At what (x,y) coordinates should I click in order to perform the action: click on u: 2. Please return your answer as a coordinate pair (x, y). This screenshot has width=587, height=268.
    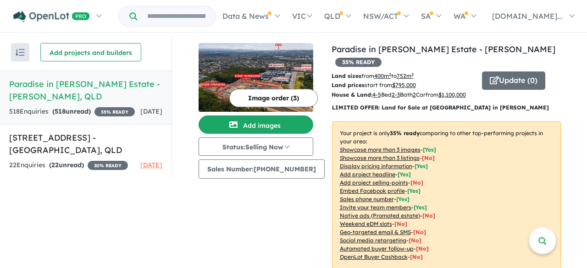
    Looking at the image, I should click on (414, 95).